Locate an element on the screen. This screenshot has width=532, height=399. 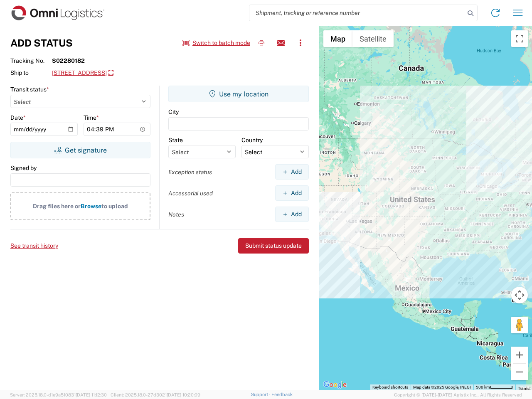
span: 500 km is located at coordinates (483, 387).